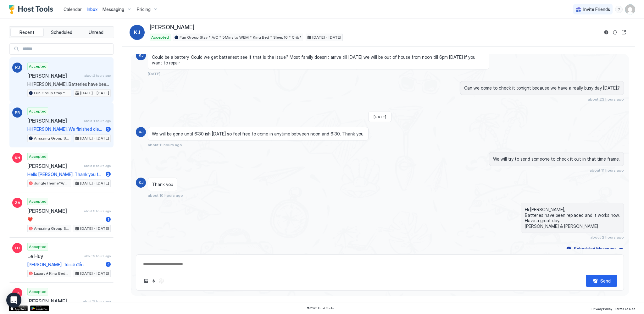 The height and width of the screenshot is (314, 644). I want to click on span: about 13 hours ago, so click(97, 301).